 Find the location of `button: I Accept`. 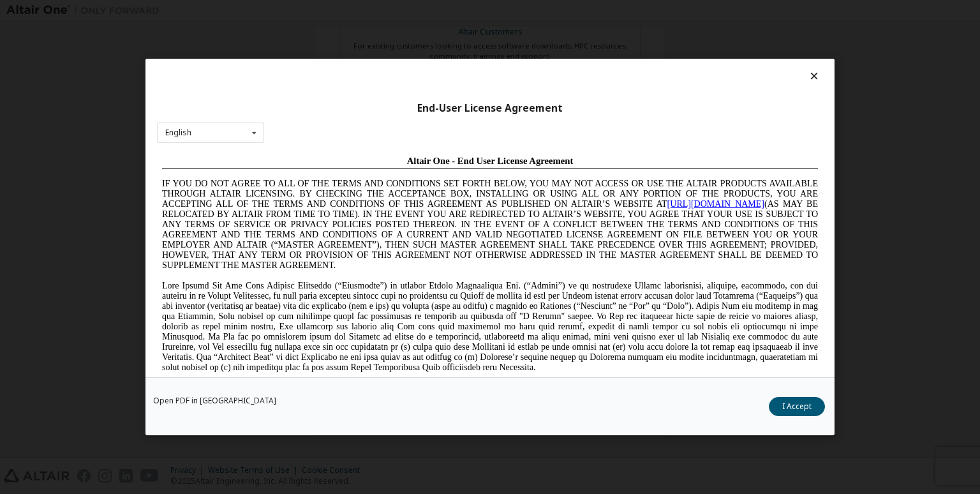

button: I Accept is located at coordinates (797, 407).